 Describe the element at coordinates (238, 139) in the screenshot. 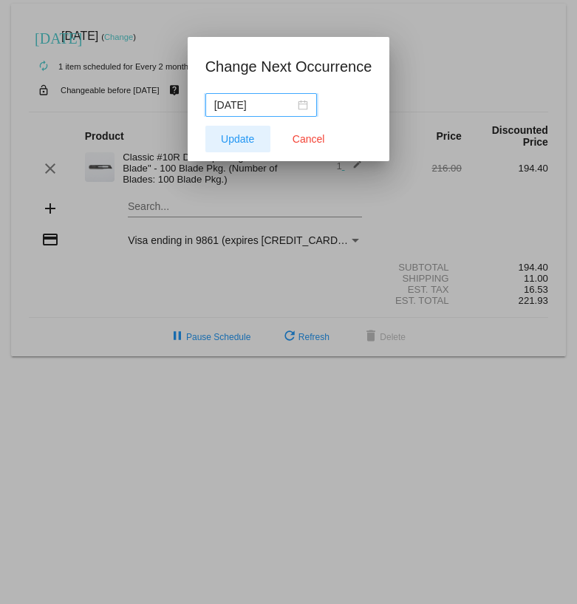

I see `button: Update` at that location.